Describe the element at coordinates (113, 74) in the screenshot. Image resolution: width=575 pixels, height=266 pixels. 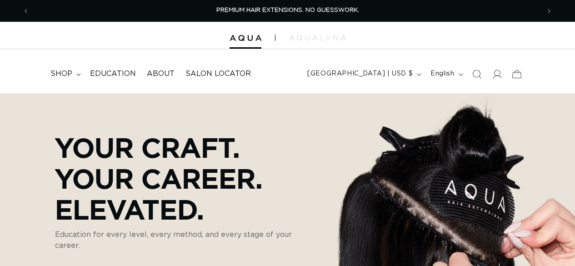
I see `a: Education` at that location.